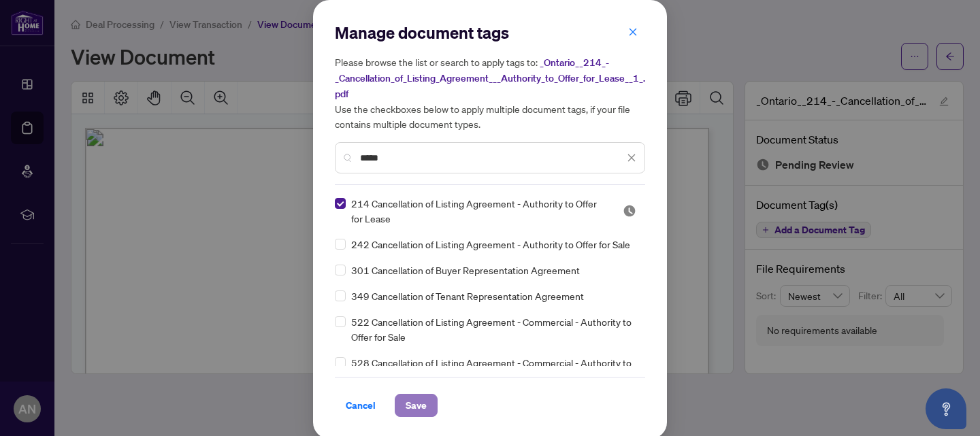  What do you see at coordinates (468, 296) in the screenshot?
I see `span: 349 Cancellation of Tenant Representation Agreement` at bounding box center [468, 296].